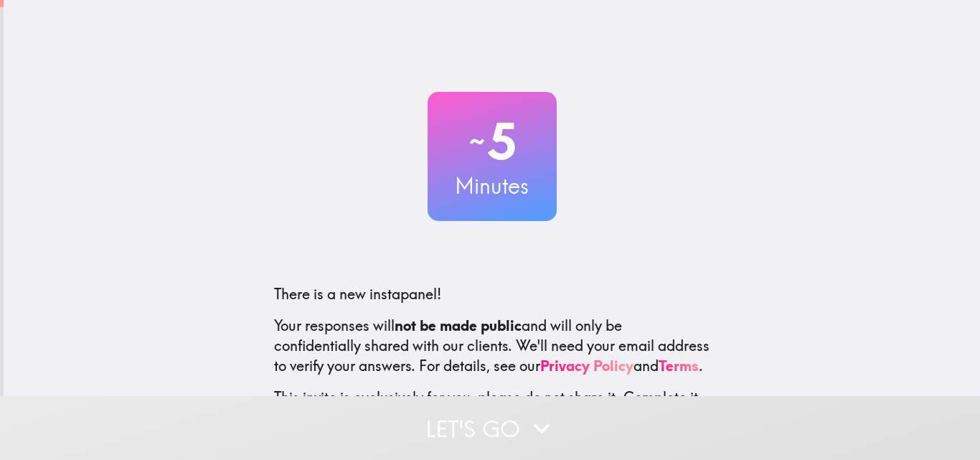 This screenshot has height=460, width=980. What do you see at coordinates (492, 186) in the screenshot?
I see `h3: Minutes` at bounding box center [492, 186].